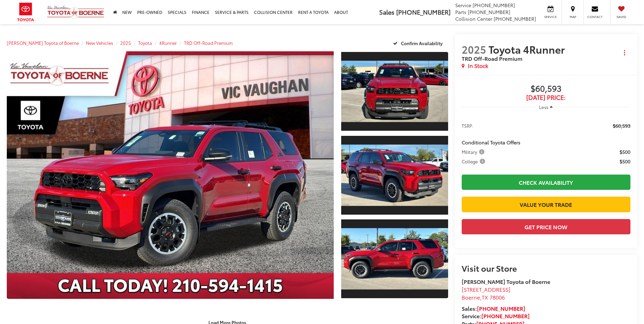 The image size is (644, 324). Describe the element at coordinates (471, 297) in the screenshot. I see `span: Boerne` at that location.